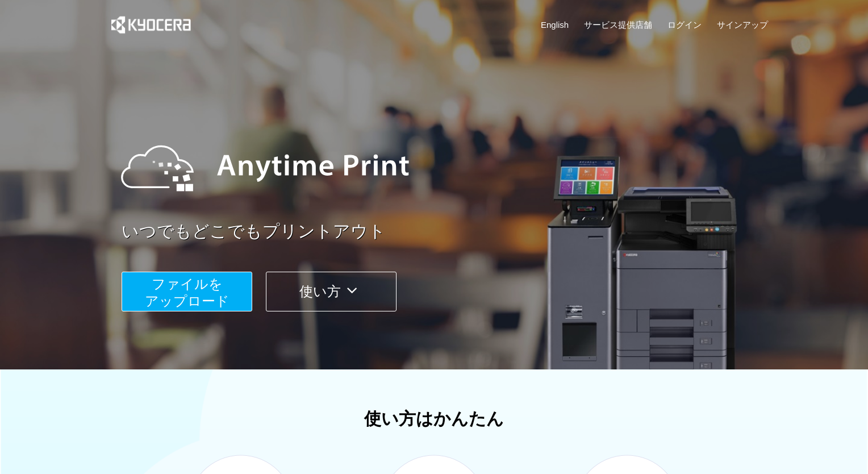  I want to click on a: English, so click(554, 24).